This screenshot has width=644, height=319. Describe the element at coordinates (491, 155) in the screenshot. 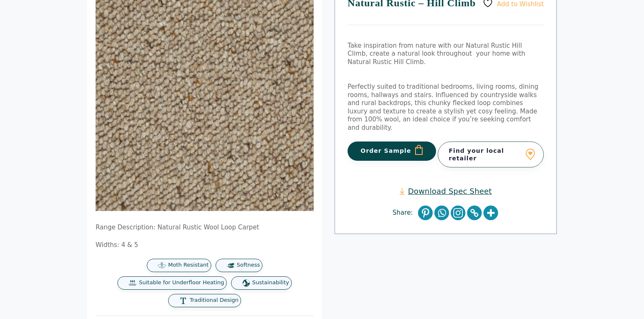

I see `a: Find your local retailer` at that location.